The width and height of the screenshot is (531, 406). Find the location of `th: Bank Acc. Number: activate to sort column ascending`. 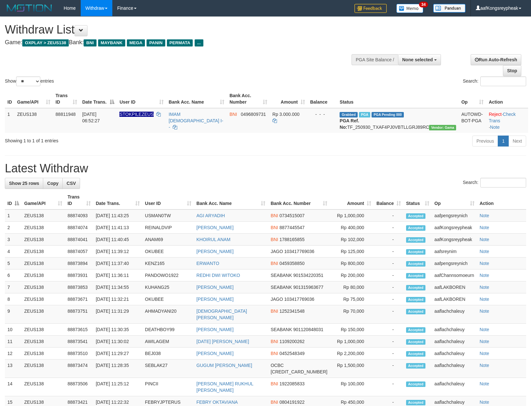

th: Bank Acc. Number: activate to sort column ascending is located at coordinates (299, 200).